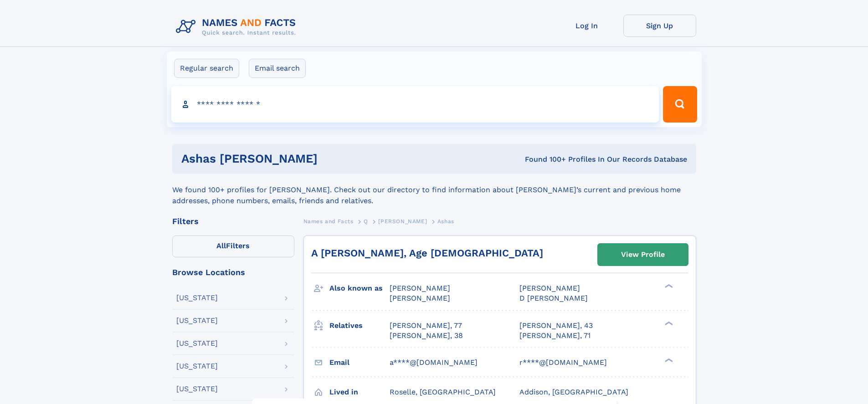 The image size is (868, 404). What do you see at coordinates (360, 288) in the screenshot?
I see `h3: Also known as` at bounding box center [360, 288].